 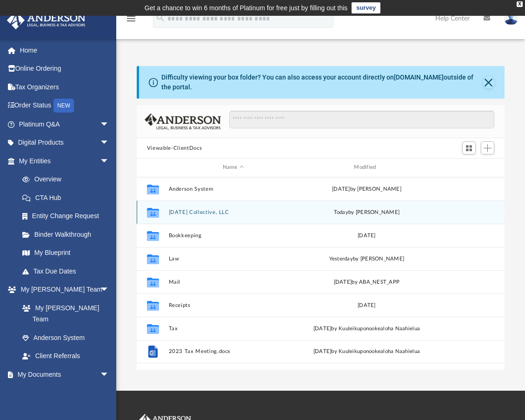 What do you see at coordinates (246, 8) in the screenshot?
I see `div: Get a chance to win 6 months of Platinum for free just by filling out this` at bounding box center [246, 8].